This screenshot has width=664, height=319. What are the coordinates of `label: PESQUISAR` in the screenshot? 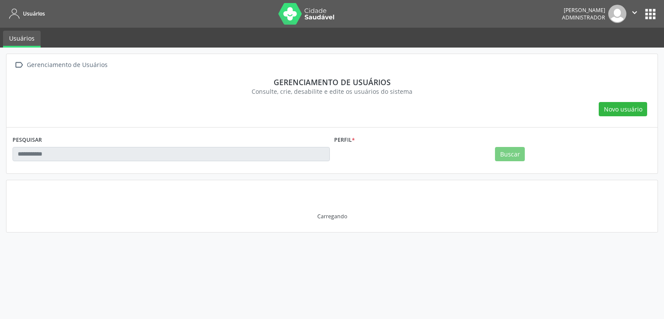 It's located at (27, 140).